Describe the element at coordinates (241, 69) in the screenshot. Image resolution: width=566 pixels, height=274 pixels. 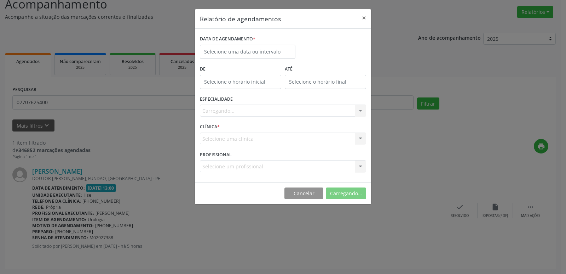
I see `label: De` at that location.